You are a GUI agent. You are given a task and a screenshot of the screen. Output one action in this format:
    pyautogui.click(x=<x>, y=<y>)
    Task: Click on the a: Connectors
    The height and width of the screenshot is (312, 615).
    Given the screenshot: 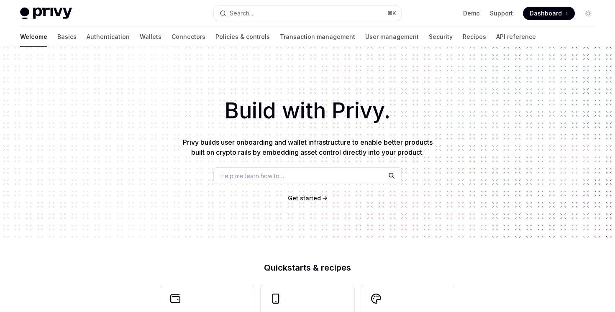 What is the action you would take?
    pyautogui.click(x=188, y=37)
    